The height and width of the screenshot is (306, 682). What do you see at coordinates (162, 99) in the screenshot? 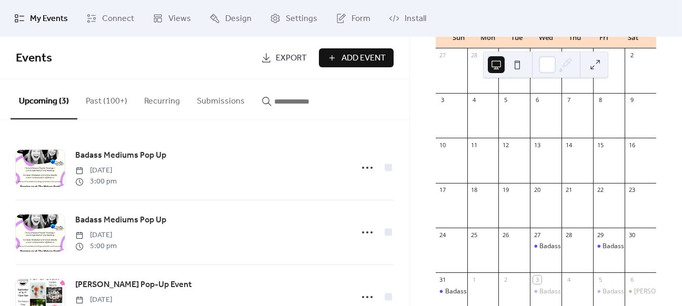
I see `button: Recurring` at bounding box center [162, 99].